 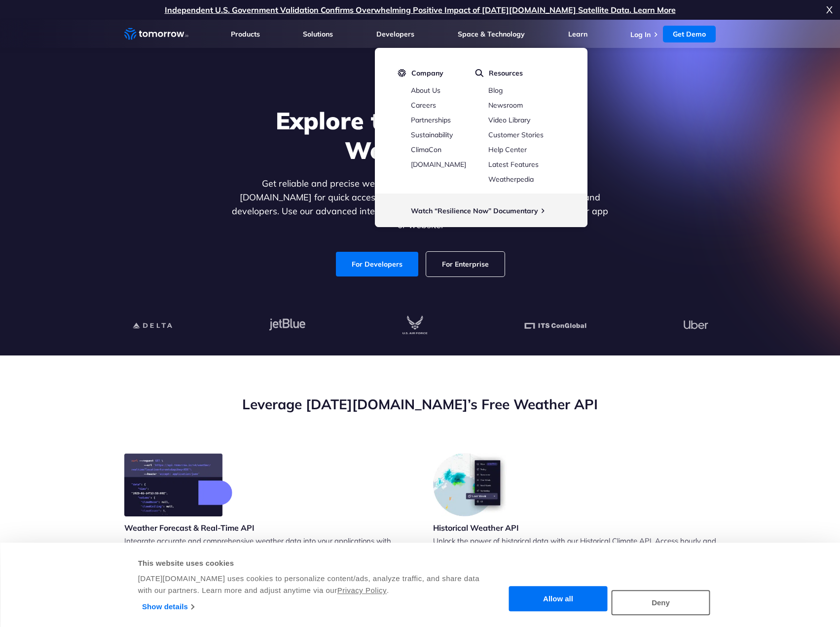 I want to click on img: magnifier.svg, so click(x=479, y=73).